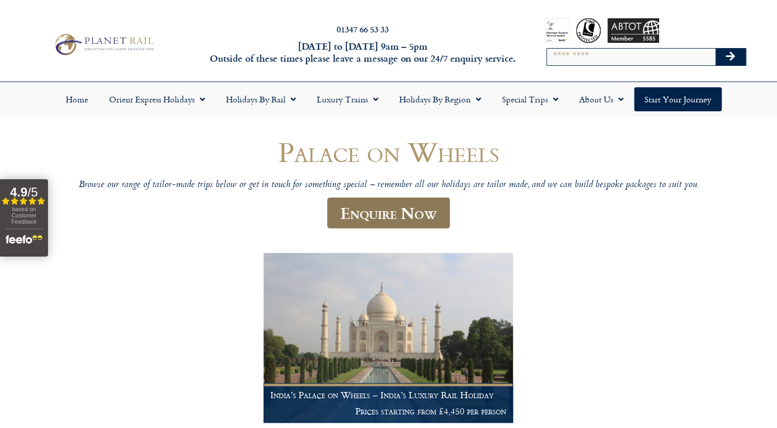 Image resolution: width=777 pixels, height=428 pixels. I want to click on a: Holidays by Rail, so click(261, 99).